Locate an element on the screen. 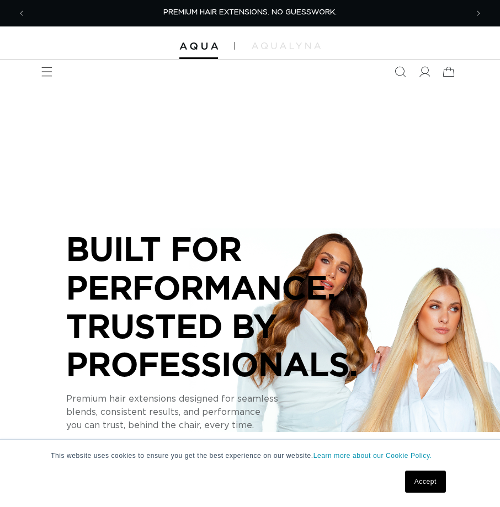 The height and width of the screenshot is (507, 500). button: Previous announcement is located at coordinates (22, 13).